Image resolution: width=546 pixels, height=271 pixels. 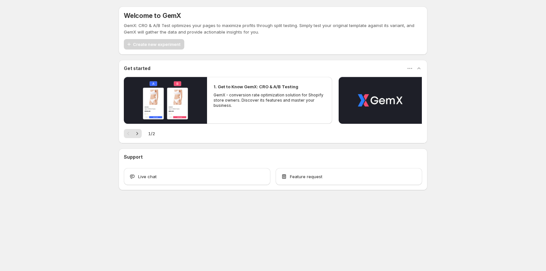 What do you see at coordinates (270, 100) in the screenshot?
I see `p: GemX - conversion rate optimization solution for Shopify store owners. Discover its features and ...` at bounding box center [270, 100].